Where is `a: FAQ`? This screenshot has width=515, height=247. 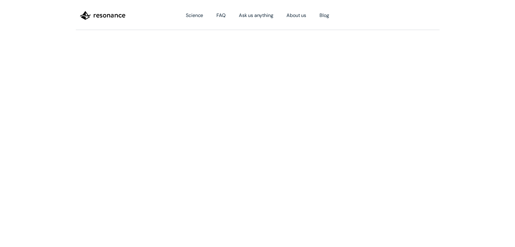
a: FAQ is located at coordinates (221, 15).